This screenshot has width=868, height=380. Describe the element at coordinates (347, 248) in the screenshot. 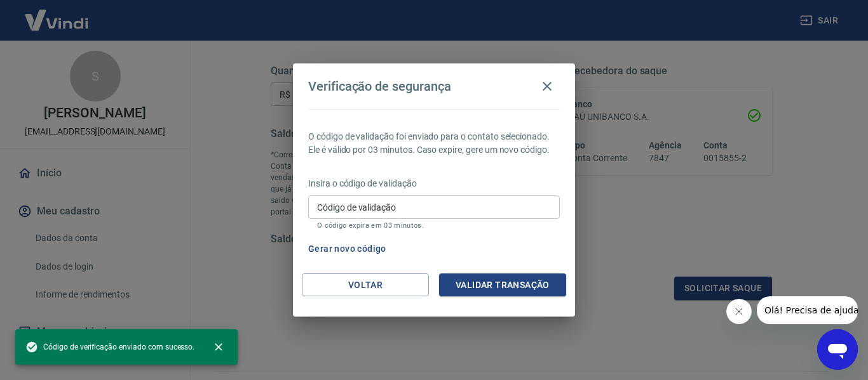

I see `button: Gerar novo código` at that location.